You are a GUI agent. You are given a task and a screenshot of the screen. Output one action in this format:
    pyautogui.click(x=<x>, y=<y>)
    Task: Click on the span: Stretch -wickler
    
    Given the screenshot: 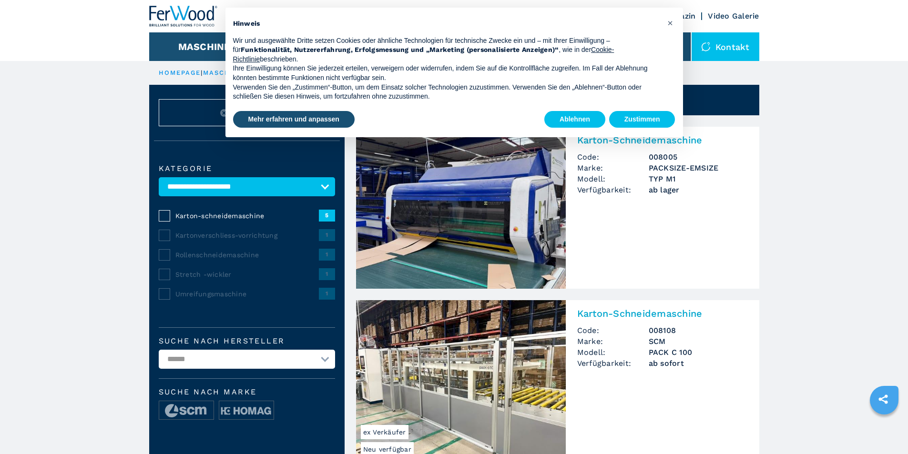 What is the action you would take?
    pyautogui.click(x=247, y=275)
    